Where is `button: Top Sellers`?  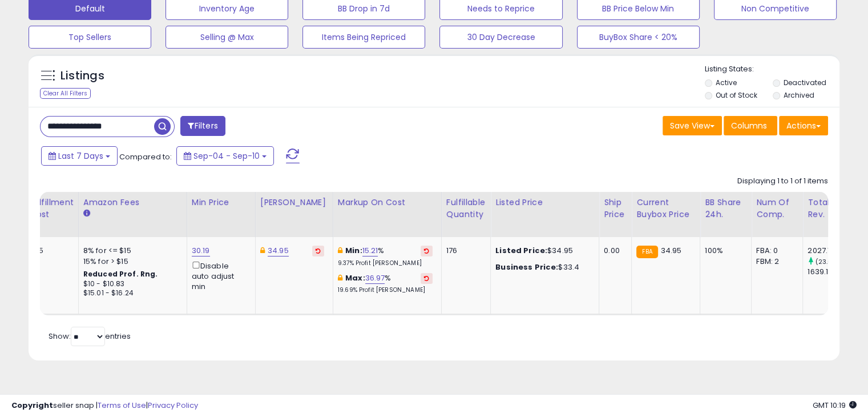 button: Top Sellers is located at coordinates (89, 37).